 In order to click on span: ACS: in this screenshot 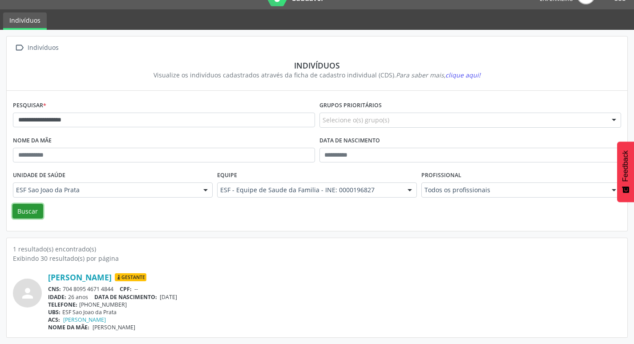, I will do `click(54, 319)`.